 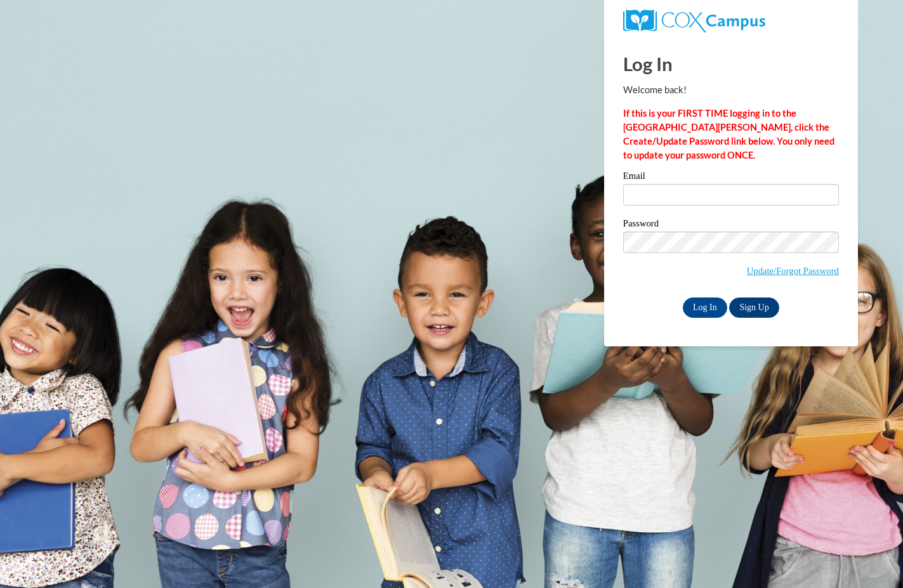 What do you see at coordinates (731, 178) in the screenshot?
I see `label: Email` at bounding box center [731, 178].